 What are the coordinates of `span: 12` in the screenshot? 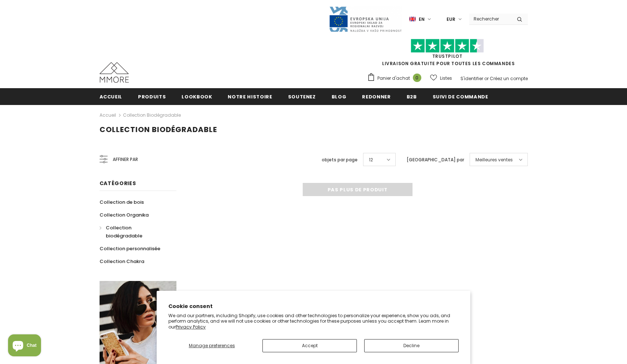 It's located at (371, 160).